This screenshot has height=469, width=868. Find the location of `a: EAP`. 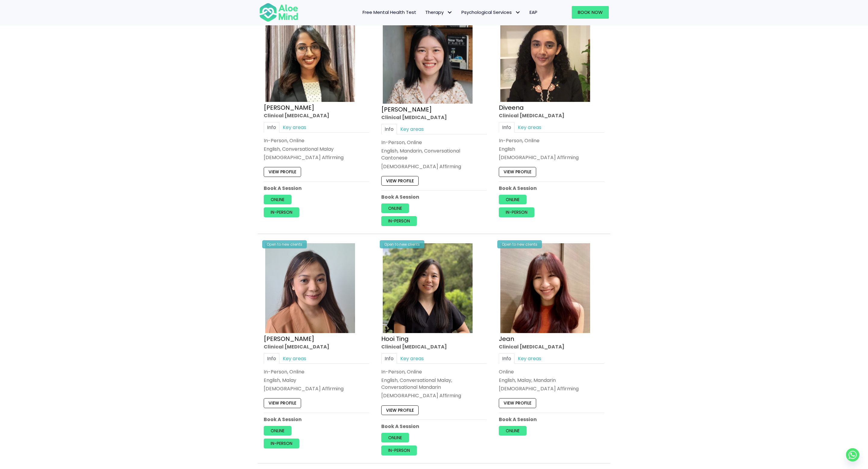

a: EAP is located at coordinates (534, 12).